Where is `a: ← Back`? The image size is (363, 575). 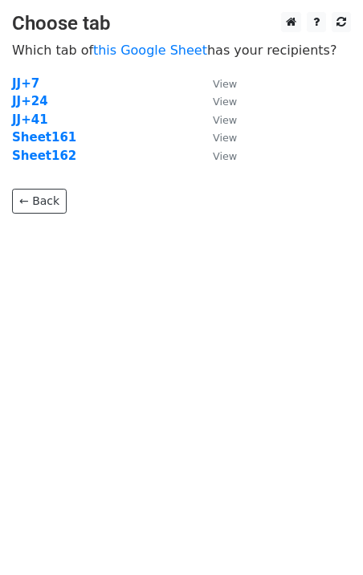
a: ← Back is located at coordinates (39, 201).